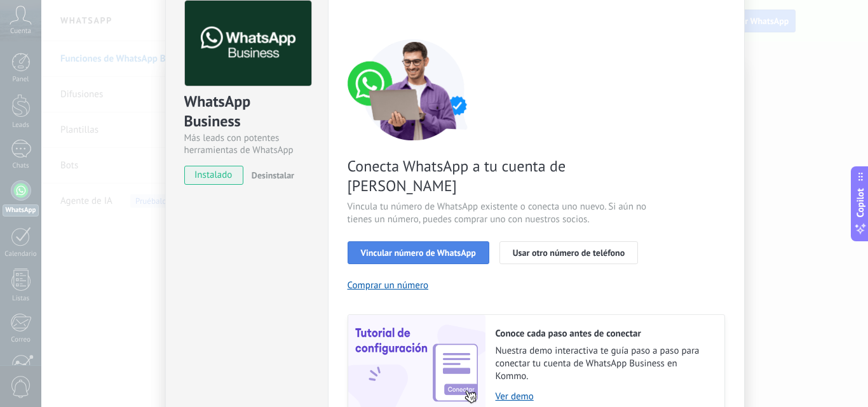 The width and height of the screenshot is (868, 407). Describe the element at coordinates (246, 112) in the screenshot. I see `div: WhatsApp Business` at that location.